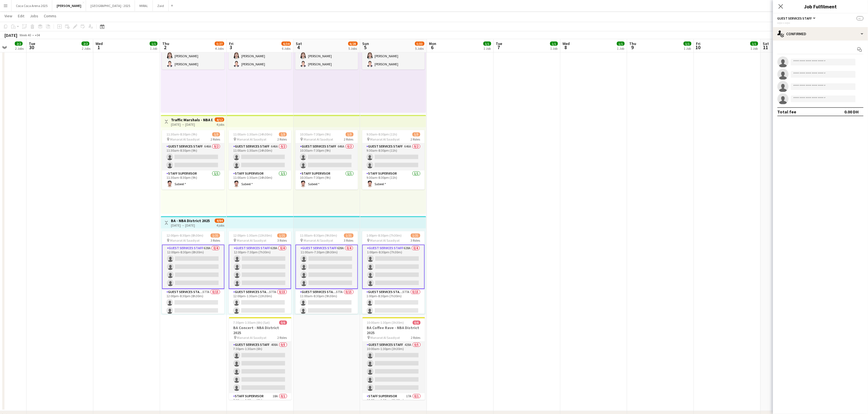 This screenshot has width=868, height=414. Describe the element at coordinates (298, 47) in the screenshot. I see `span: 4` at that location.